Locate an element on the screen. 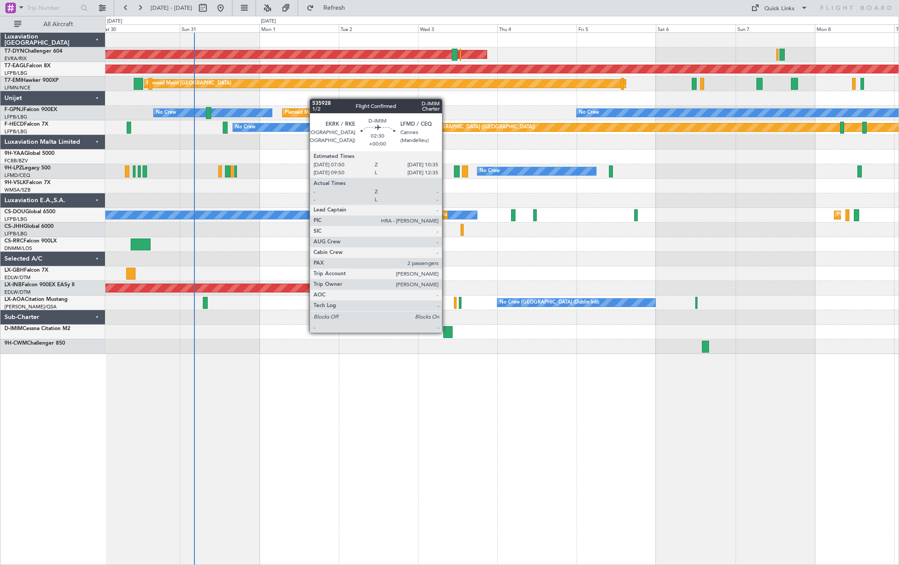 Image resolution: width=899 pixels, height=565 pixels. a: CS-RRCFalcon 900LX is located at coordinates (31, 241).